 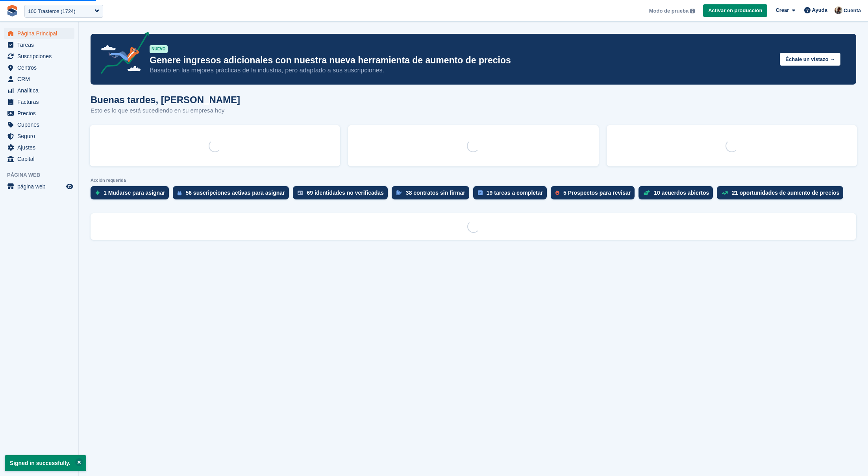 What do you see at coordinates (735, 10) in the screenshot?
I see `a: Activar en producción` at bounding box center [735, 10].